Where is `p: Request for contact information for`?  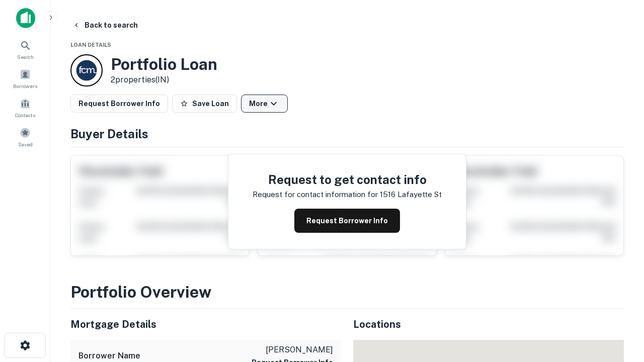
p: Request for contact information for is located at coordinates (315, 195).